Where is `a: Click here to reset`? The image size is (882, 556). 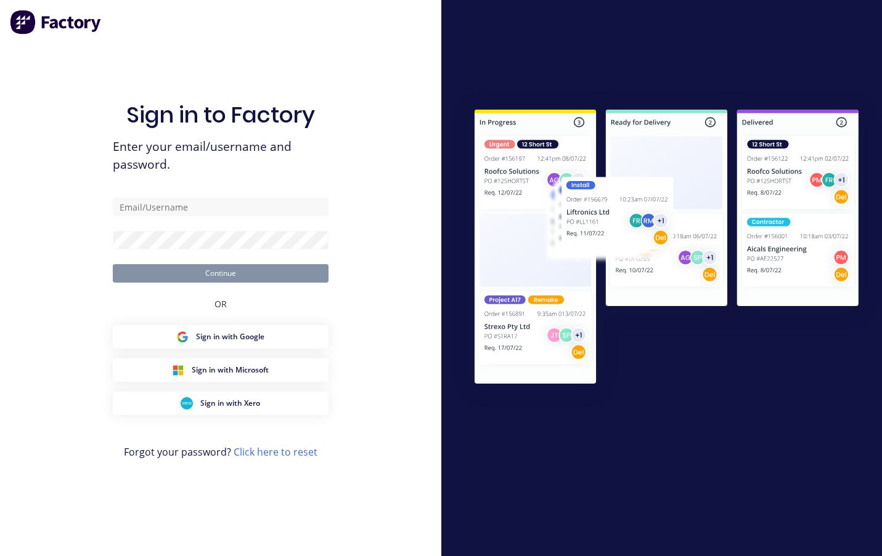
a: Click here to reset is located at coordinates (275, 452).